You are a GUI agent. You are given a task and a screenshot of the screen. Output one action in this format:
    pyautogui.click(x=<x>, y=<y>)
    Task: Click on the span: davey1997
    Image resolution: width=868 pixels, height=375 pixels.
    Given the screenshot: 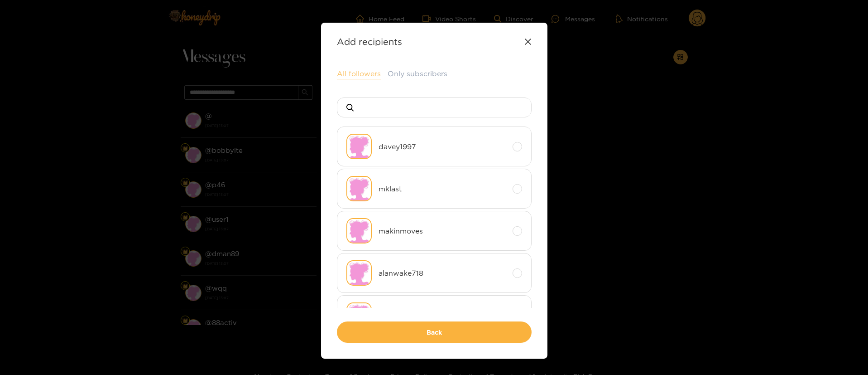 What is the action you would take?
    pyautogui.click(x=442, y=147)
    